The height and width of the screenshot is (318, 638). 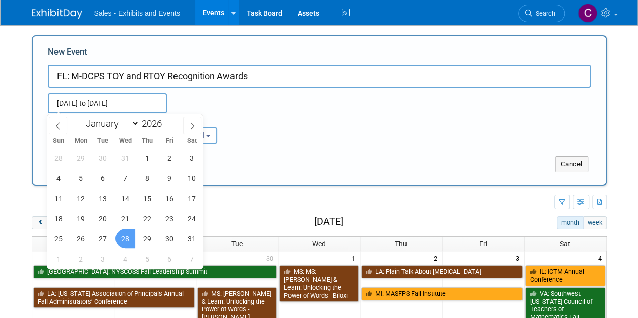 I want to click on span: January 30, 2026, so click(x=170, y=239).